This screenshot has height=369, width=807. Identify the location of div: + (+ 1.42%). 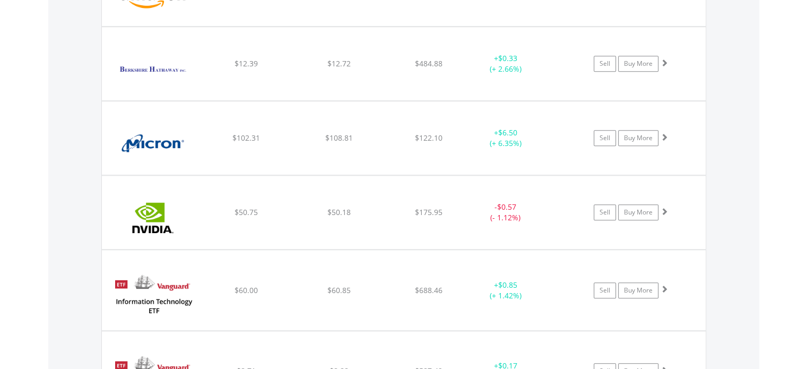
(506, 290).